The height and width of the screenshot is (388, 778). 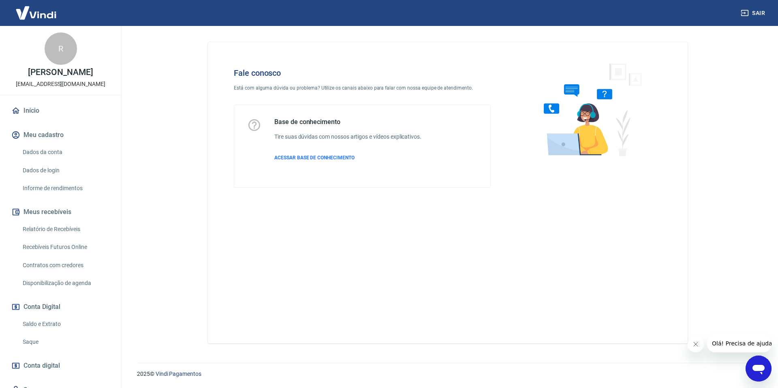 I want to click on img: Vindi, so click(x=36, y=13).